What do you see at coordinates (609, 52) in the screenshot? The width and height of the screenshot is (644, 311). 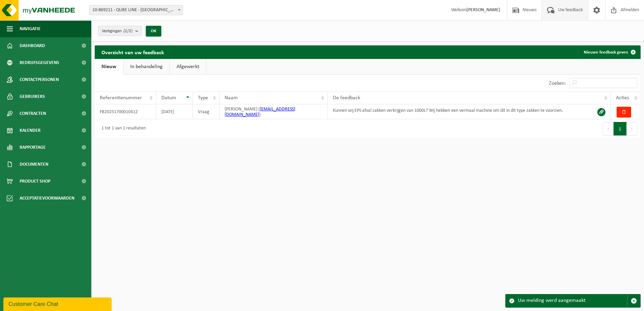 I see `a: Nieuwe feedback geven` at bounding box center [609, 52].